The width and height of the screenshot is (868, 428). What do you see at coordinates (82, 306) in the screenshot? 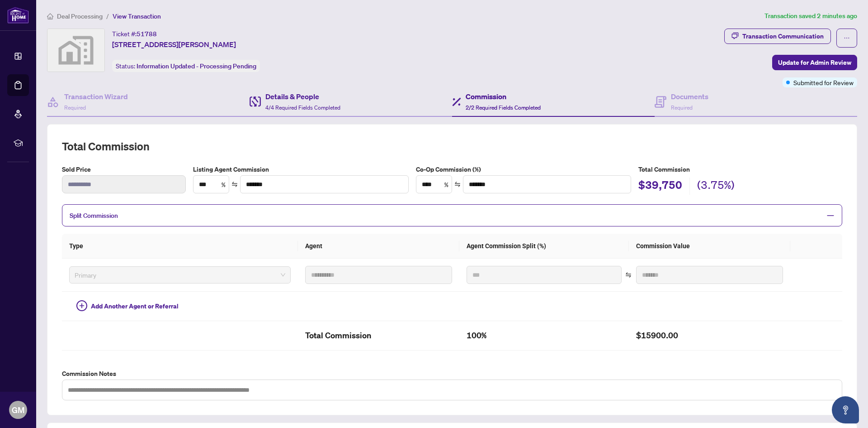
I see `span: plus-circle` at bounding box center [82, 306].